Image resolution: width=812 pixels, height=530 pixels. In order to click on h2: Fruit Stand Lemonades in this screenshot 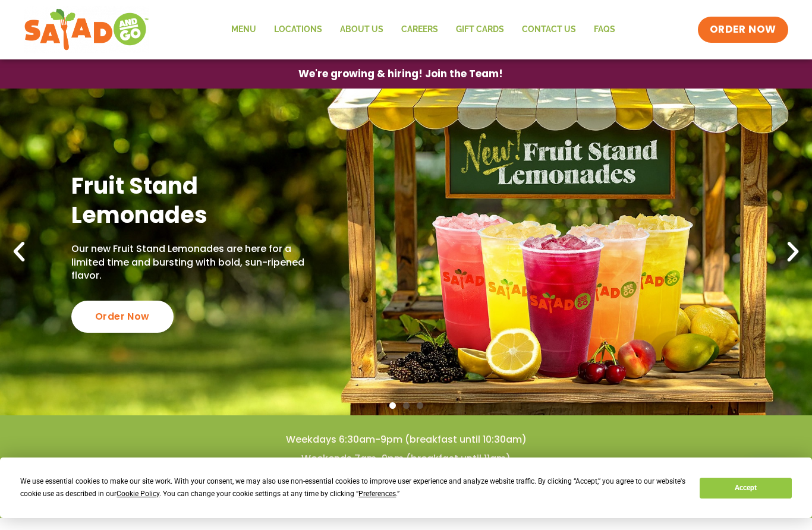, I will do `click(193, 200)`.